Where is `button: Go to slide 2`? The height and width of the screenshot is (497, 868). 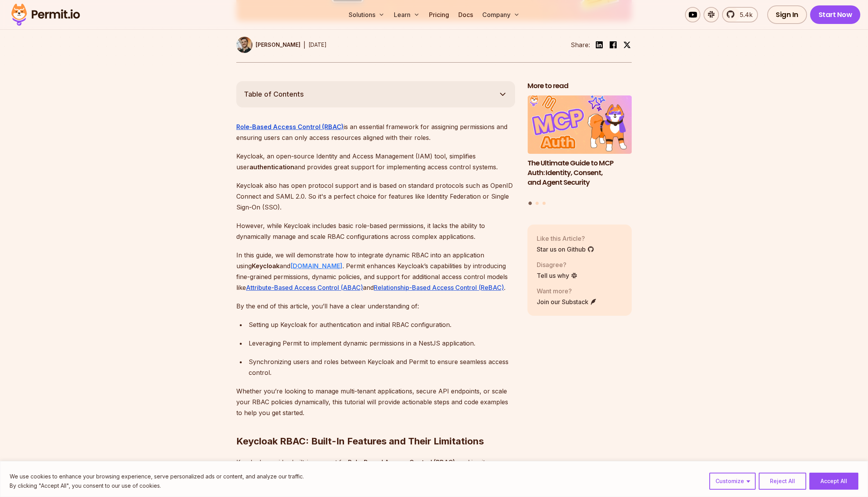 button: Go to slide 2 is located at coordinates (537, 203).